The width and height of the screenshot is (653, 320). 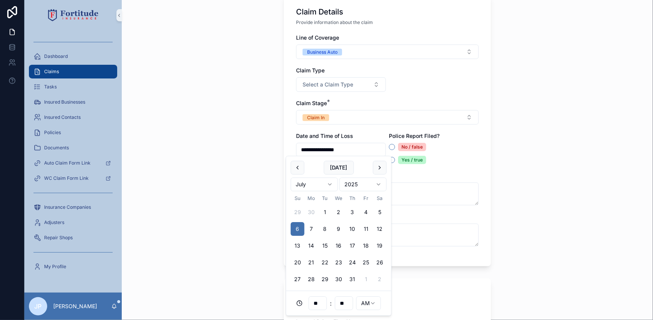 I want to click on button: Wednesday, July 2nd, 2025, so click(x=339, y=212).